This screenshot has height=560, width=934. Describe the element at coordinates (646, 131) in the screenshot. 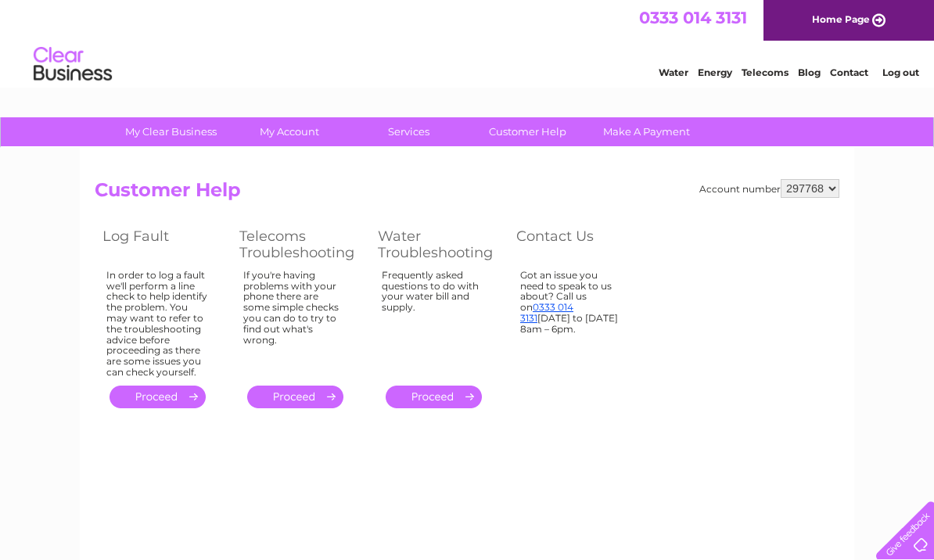

I see `a: Make A Payment` at that location.